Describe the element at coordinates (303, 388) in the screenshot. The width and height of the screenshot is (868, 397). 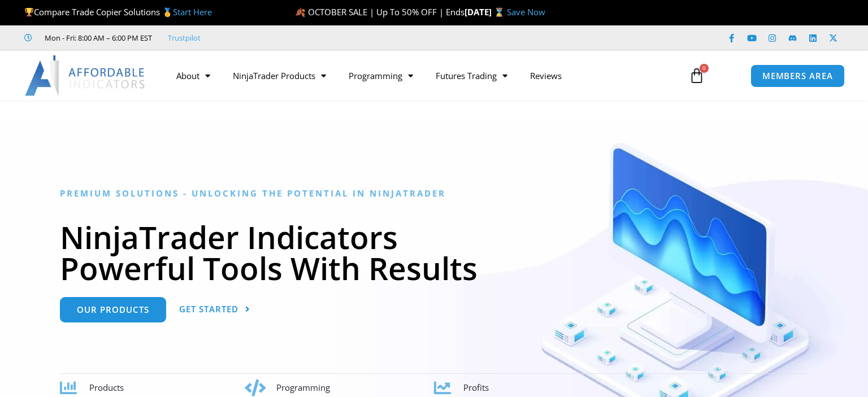
I see `span: Programming` at that location.